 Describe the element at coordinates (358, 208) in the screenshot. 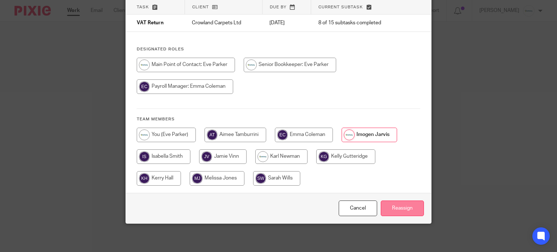

I see `a: Close this dialog window` at that location.